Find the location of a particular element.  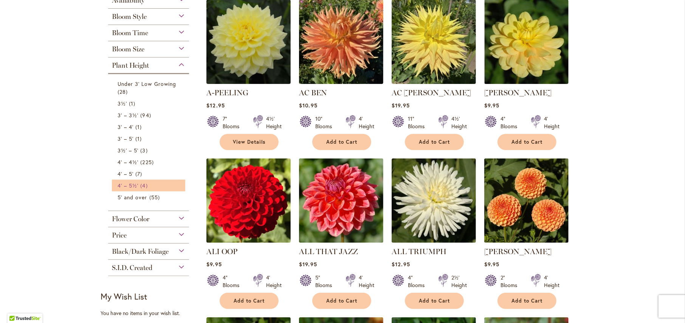

a: 3' – 4' 1 is located at coordinates (149, 127).